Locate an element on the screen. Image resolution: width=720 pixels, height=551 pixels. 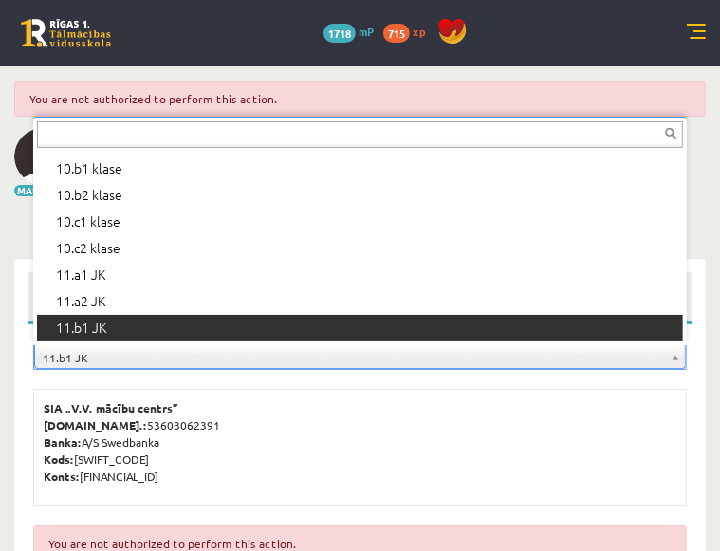
div: 10.c1 klase is located at coordinates (360, 222).